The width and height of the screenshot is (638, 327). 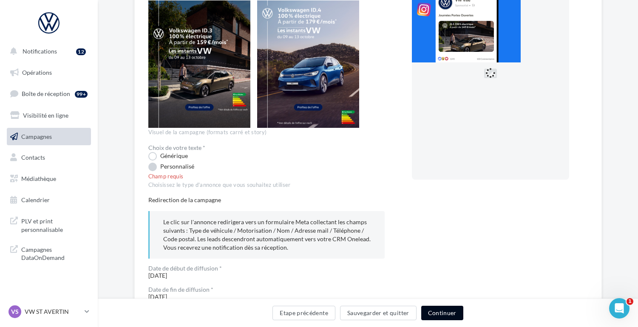 What do you see at coordinates (37, 136) in the screenshot?
I see `span: Campagnes` at bounding box center [37, 136].